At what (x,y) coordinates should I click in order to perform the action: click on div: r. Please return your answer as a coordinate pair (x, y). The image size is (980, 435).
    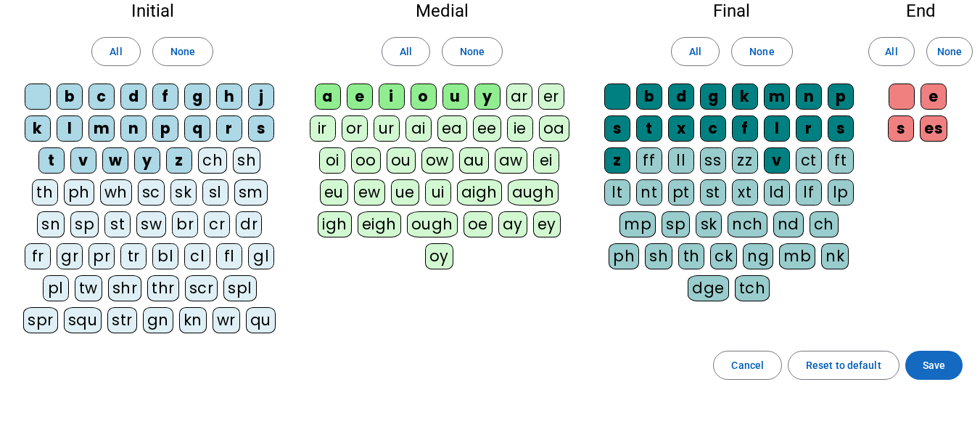
    Looking at the image, I should click on (229, 128).